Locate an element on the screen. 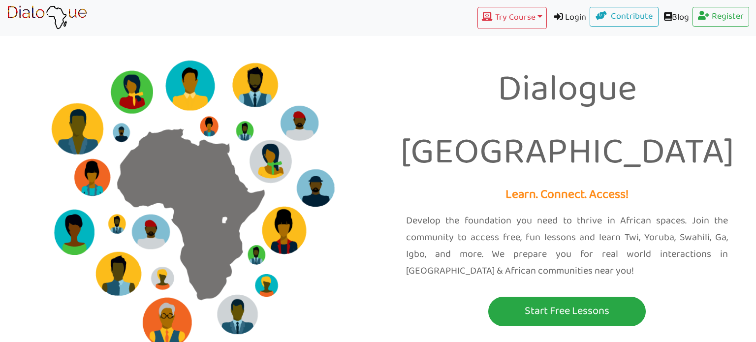 This screenshot has height=342, width=756. p: Start Free Lessons is located at coordinates (567, 311).